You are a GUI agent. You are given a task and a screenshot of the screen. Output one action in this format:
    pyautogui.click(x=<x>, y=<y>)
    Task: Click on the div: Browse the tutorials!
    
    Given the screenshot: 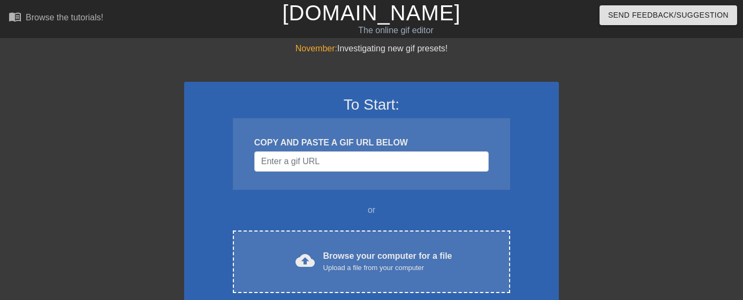 What is the action you would take?
    pyautogui.click(x=64, y=17)
    